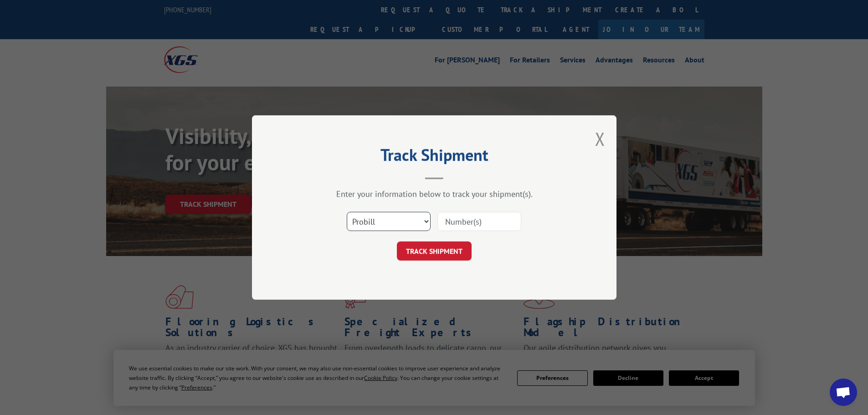 Image resolution: width=868 pixels, height=415 pixels. I want to click on div: Open chat, so click(843, 392).